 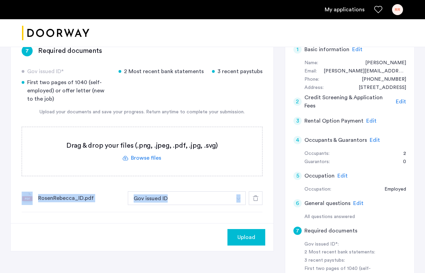 I want to click on a: My application, so click(x=345, y=10).